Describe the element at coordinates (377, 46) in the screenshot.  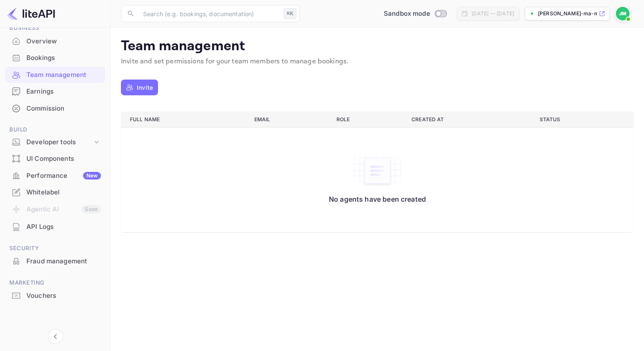
I see `p: Team management` at that location.